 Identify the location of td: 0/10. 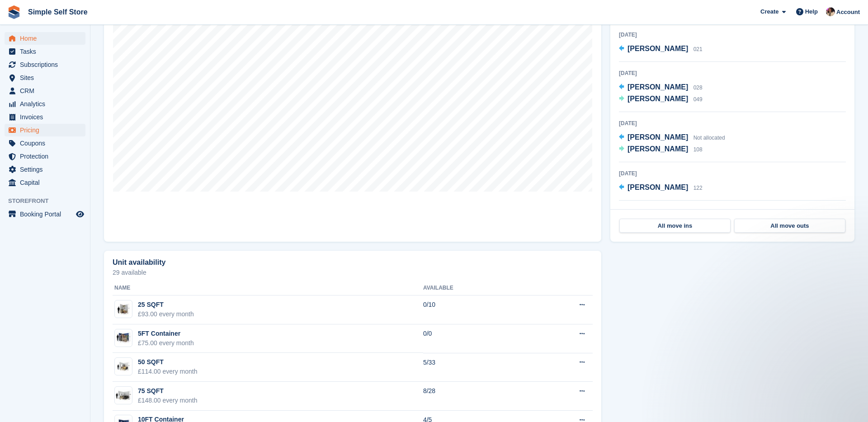
(475, 310).